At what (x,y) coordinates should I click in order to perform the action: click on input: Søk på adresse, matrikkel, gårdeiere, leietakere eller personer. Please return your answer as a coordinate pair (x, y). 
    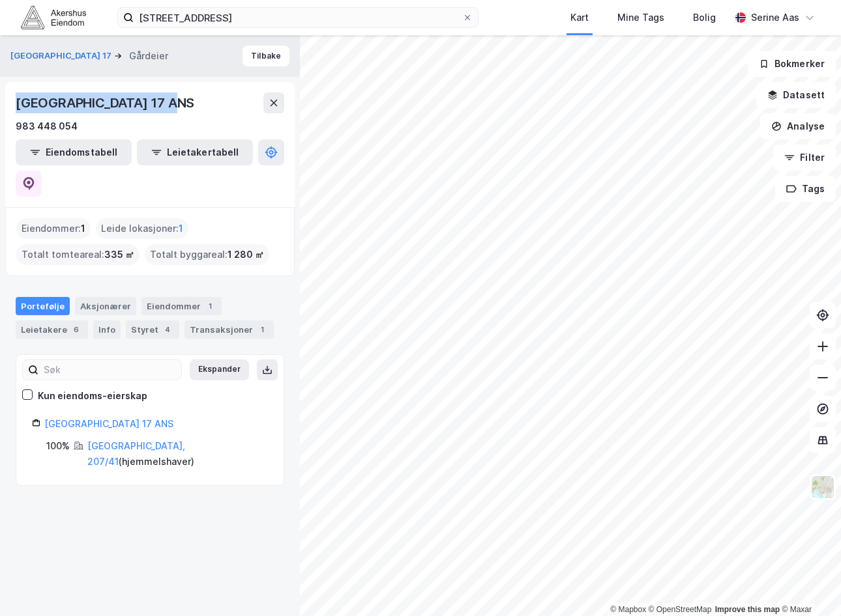
    Looking at the image, I should click on (298, 17).